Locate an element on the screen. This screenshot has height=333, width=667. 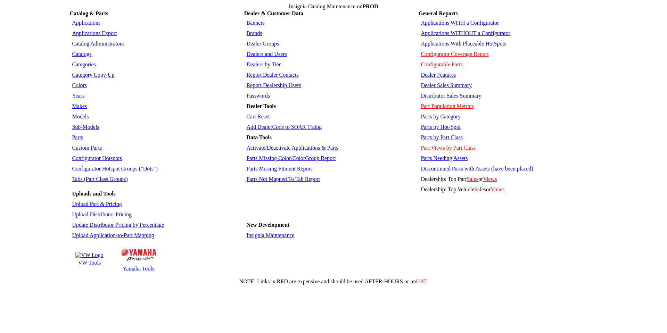
span: PROD is located at coordinates (370, 6).